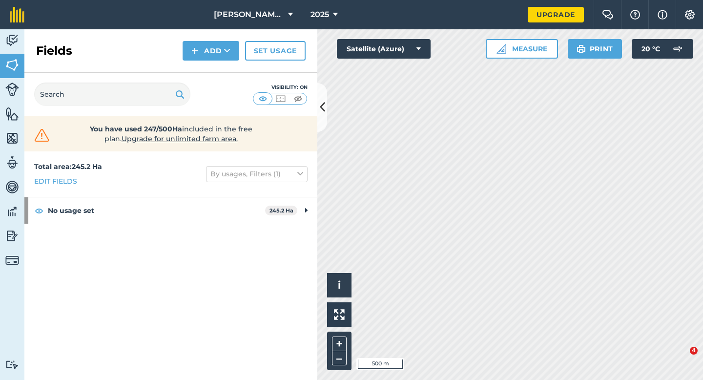 The width and height of the screenshot is (703, 380). Describe the element at coordinates (689, 15) in the screenshot. I see `img: A cog icon` at that location.